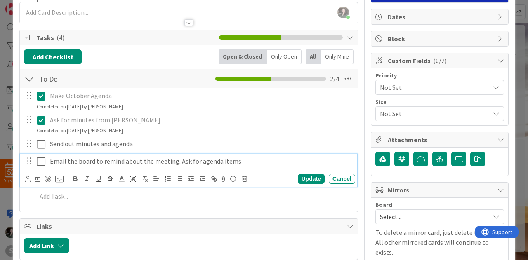 The width and height of the screenshot is (528, 260). I want to click on span: ( 0/2 ), so click(440, 61).